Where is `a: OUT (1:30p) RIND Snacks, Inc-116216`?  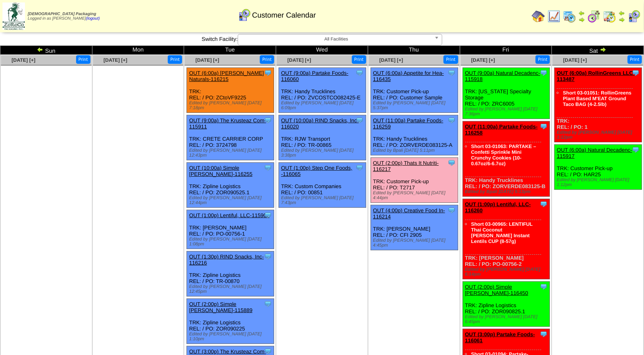 a: OUT (1:30p) RIND Snacks, Inc-116216 is located at coordinates (226, 260).